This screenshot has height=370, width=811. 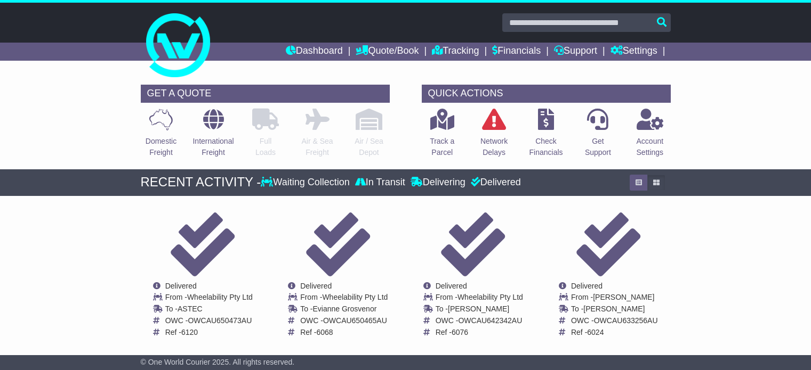 What do you see at coordinates (546, 94) in the screenshot?
I see `div: QUICK ACTIONS` at bounding box center [546, 94].